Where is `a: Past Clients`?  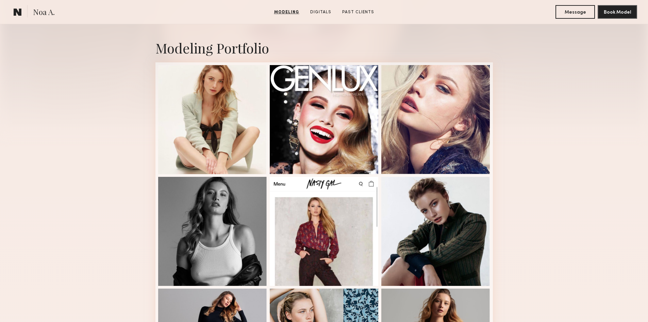 a: Past Clients is located at coordinates (358, 12).